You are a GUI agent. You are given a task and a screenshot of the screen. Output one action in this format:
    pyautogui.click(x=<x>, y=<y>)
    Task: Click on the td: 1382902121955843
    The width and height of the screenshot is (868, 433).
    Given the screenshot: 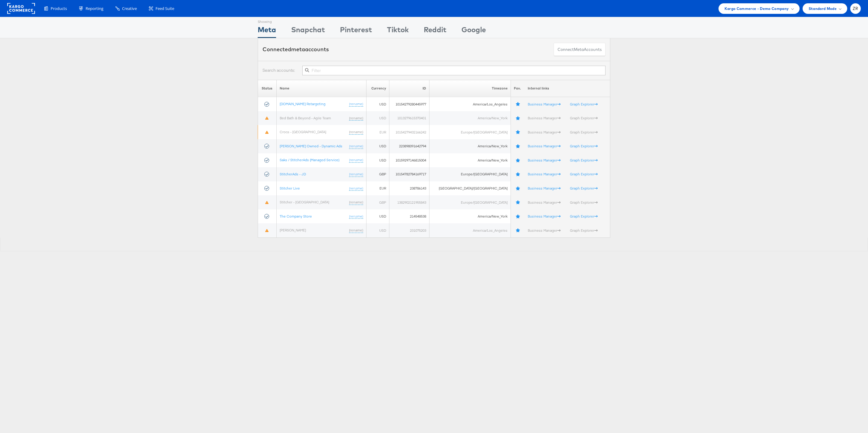 What is the action you would take?
    pyautogui.click(x=409, y=202)
    